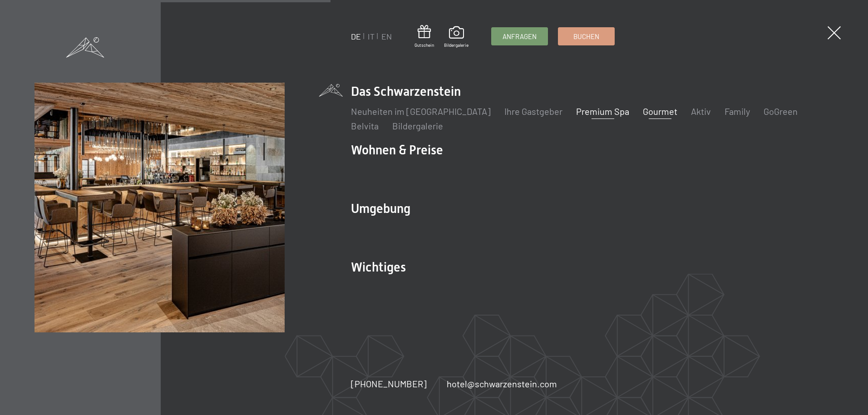  What do you see at coordinates (533, 111) in the screenshot?
I see `a: Ihre Gastgeber` at bounding box center [533, 111].